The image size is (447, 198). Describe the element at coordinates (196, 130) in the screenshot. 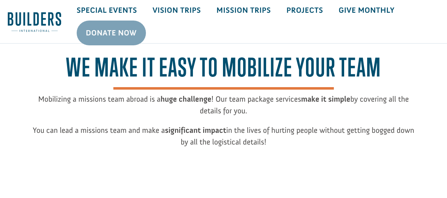

I see `strong: significant impact` at that location.